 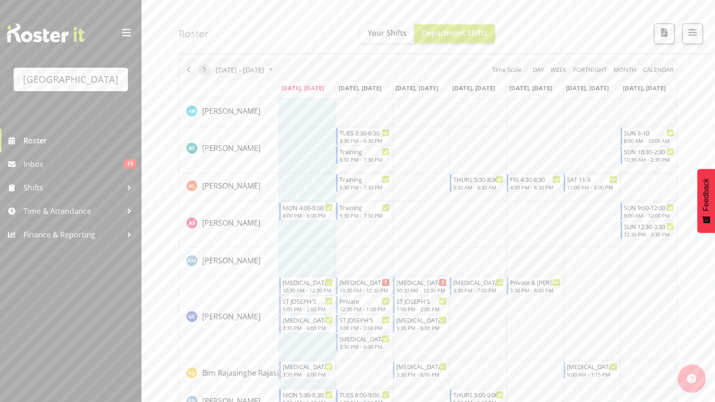 What do you see at coordinates (364, 301) in the screenshot?
I see `div: Private` at bounding box center [364, 301].